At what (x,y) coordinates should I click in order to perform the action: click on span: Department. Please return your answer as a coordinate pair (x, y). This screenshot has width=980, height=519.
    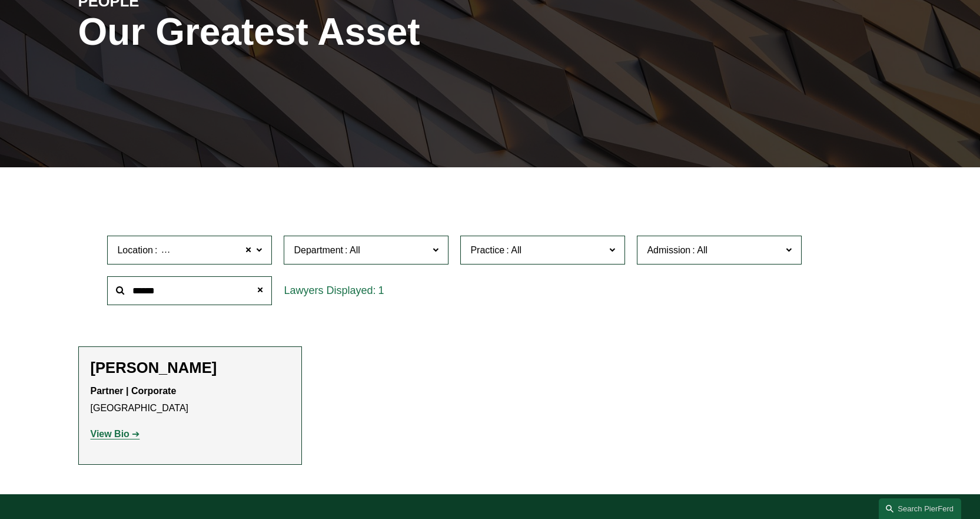
    Looking at the image, I should click on (319, 249).